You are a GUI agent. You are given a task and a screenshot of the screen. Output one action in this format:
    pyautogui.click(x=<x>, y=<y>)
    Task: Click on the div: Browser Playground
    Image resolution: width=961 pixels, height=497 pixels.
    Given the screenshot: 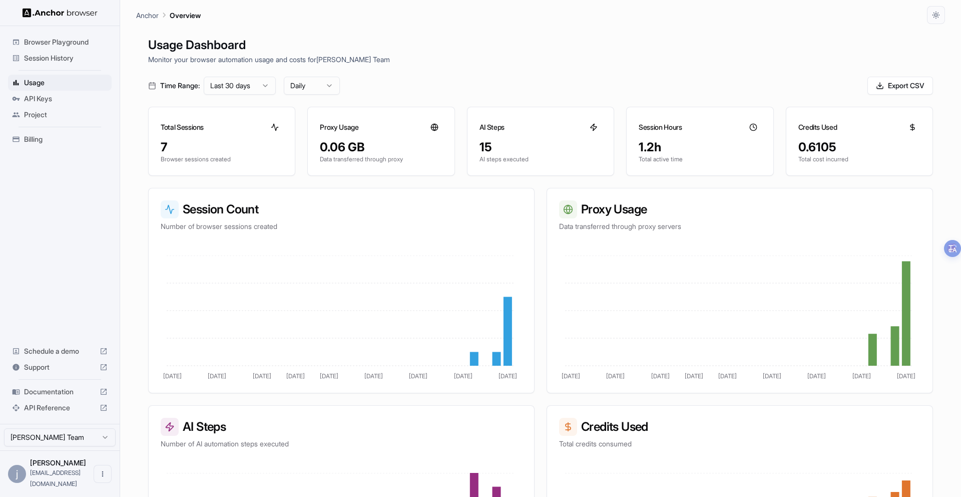 What is the action you would take?
    pyautogui.click(x=60, y=42)
    